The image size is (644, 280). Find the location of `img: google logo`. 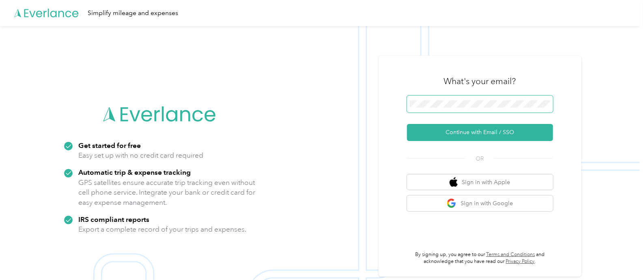

img: google logo is located at coordinates (452, 203).